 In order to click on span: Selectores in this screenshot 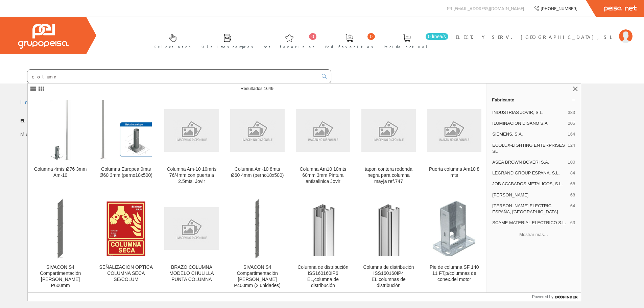, I will do `click(173, 47)`.